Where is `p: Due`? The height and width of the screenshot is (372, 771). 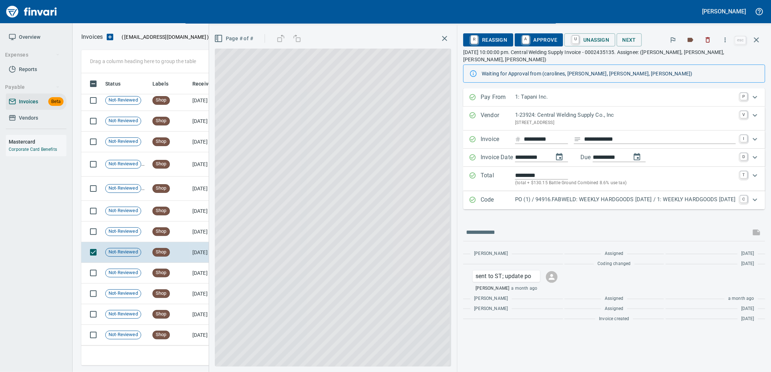 p: Due is located at coordinates (597, 158).